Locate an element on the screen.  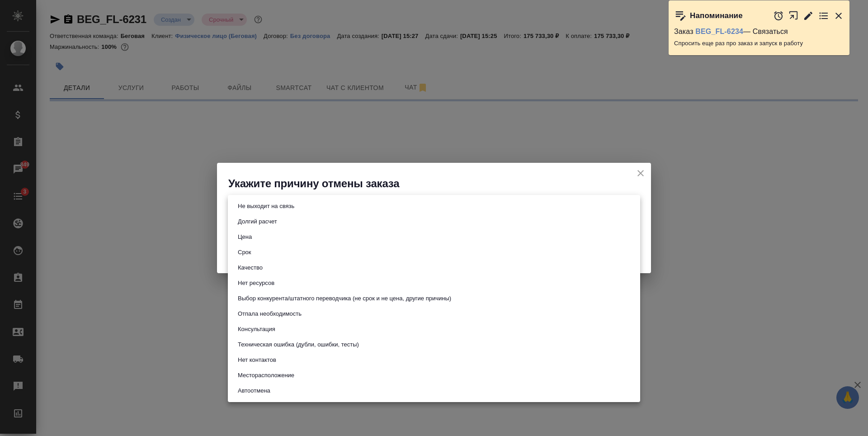
button: Долгий расчет is located at coordinates (257, 222).